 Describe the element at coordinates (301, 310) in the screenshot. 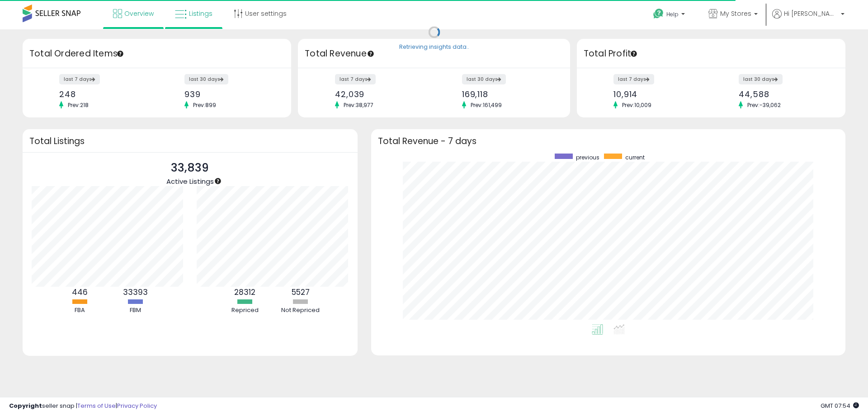

I see `div: Not Repriced` at that location.